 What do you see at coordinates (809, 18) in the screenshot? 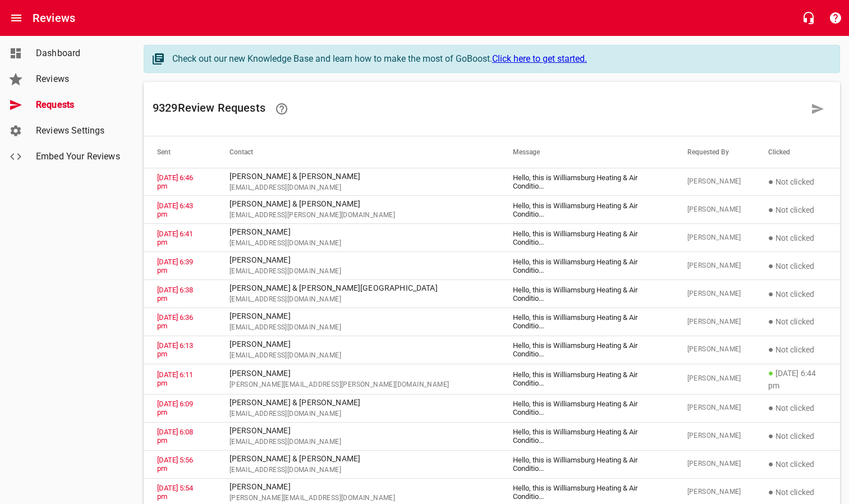
I see `button: Live Chat` at bounding box center [809, 18].